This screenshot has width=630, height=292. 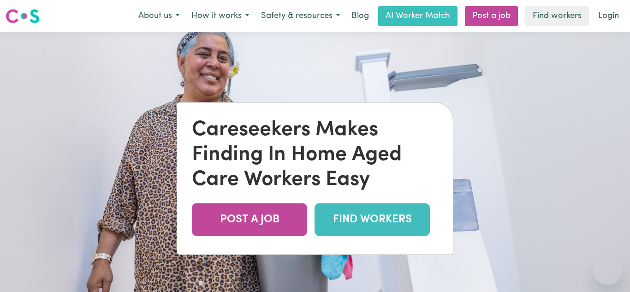 I want to click on button: Safety & resources, so click(x=300, y=16).